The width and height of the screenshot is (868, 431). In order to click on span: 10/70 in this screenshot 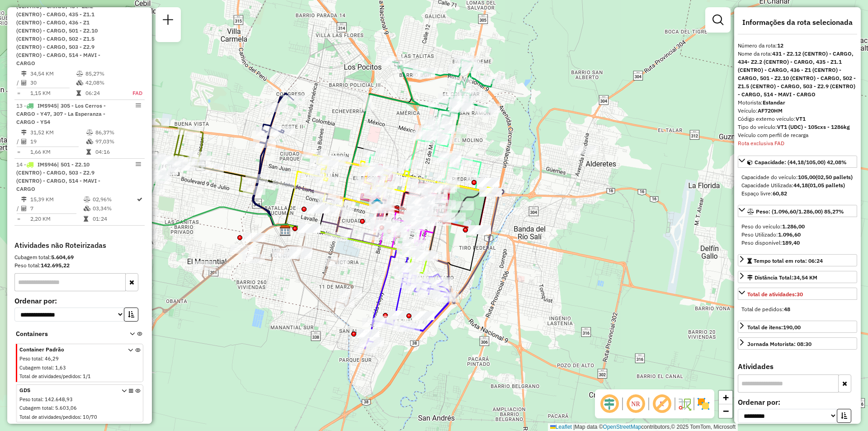, I will do `click(90, 417)`.